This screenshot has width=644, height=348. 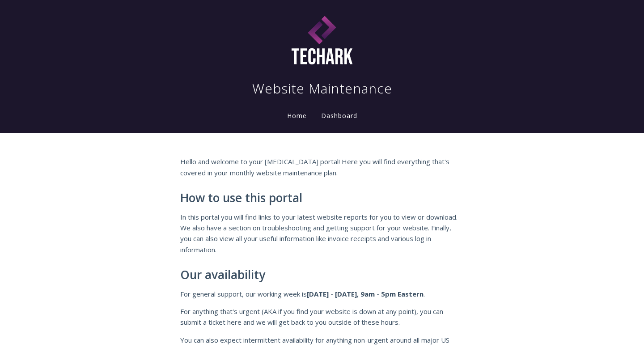 What do you see at coordinates (322, 198) in the screenshot?
I see `h2: How to use this portal` at bounding box center [322, 198].